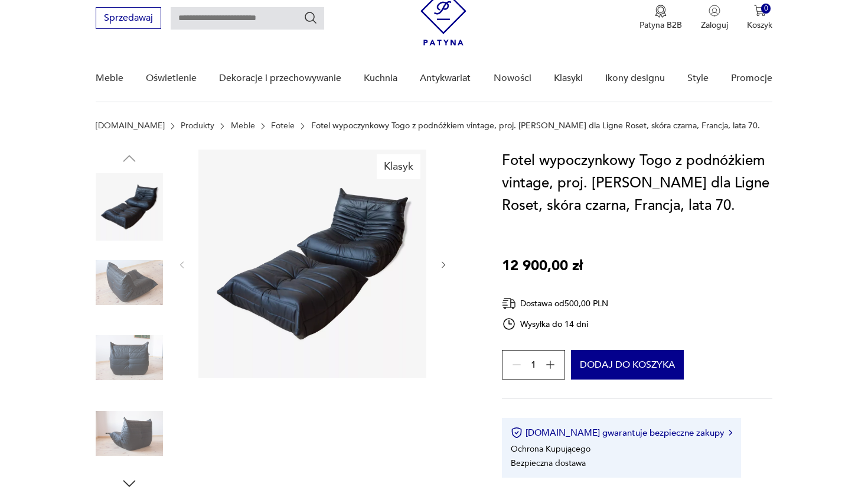 Image resolution: width=868 pixels, height=496 pixels. What do you see at coordinates (752, 78) in the screenshot?
I see `a: Promocje` at bounding box center [752, 78].